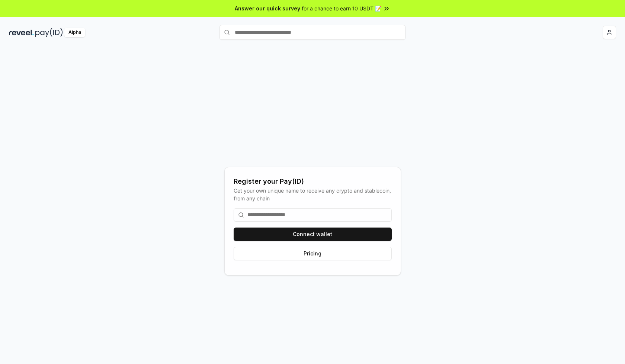 The width and height of the screenshot is (625, 364). I want to click on button: Pricing, so click(312, 254).